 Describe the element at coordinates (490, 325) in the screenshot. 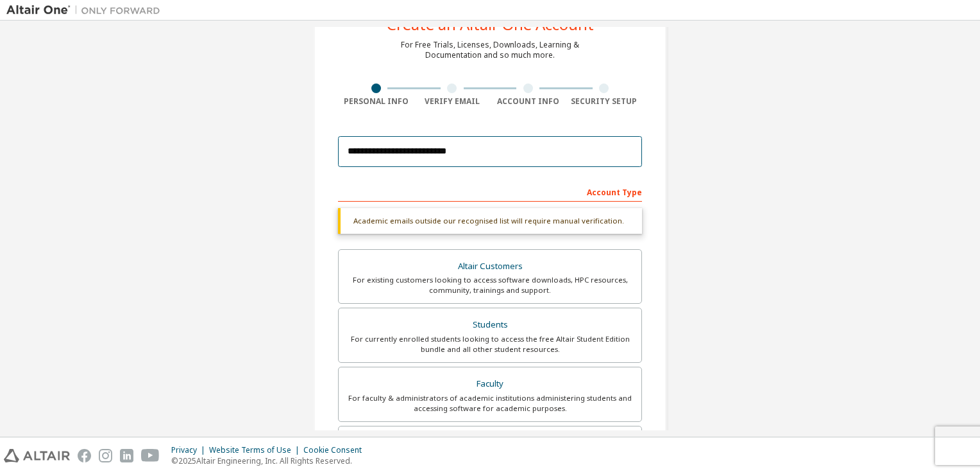

I see `div: Students` at that location.